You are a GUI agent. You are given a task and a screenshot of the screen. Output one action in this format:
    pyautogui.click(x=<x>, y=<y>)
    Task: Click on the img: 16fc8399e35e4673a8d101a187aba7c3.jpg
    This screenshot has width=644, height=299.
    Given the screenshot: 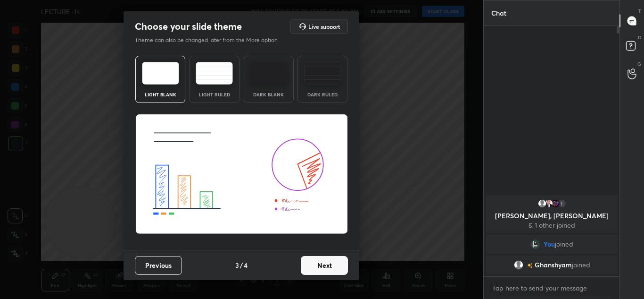 What is the action you would take?
    pyautogui.click(x=535, y=244)
    